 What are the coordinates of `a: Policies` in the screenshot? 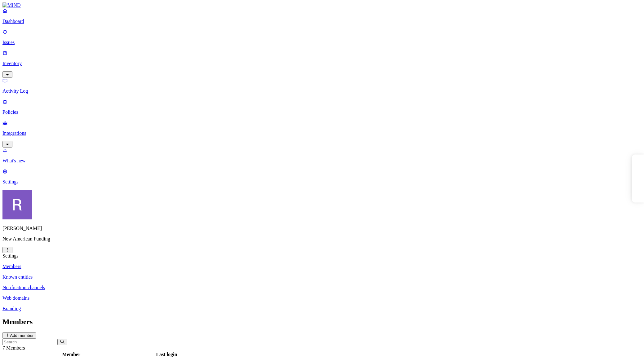 It's located at (322, 107).